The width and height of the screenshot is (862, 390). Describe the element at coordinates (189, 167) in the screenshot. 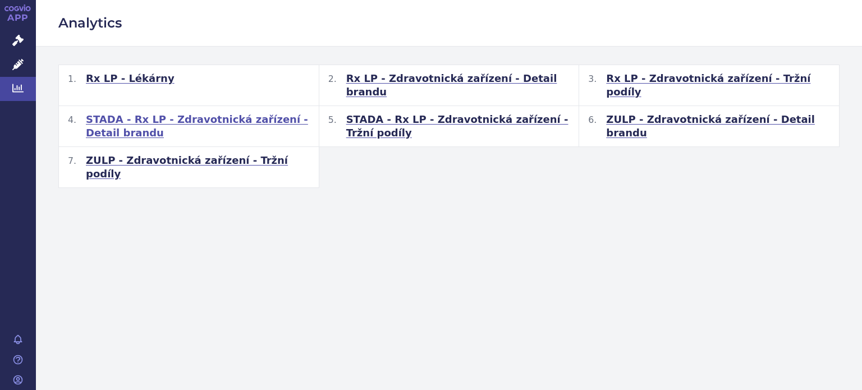

I see `button: ZULP - Zdravotnická zařízení - Tržní podíly` at that location.